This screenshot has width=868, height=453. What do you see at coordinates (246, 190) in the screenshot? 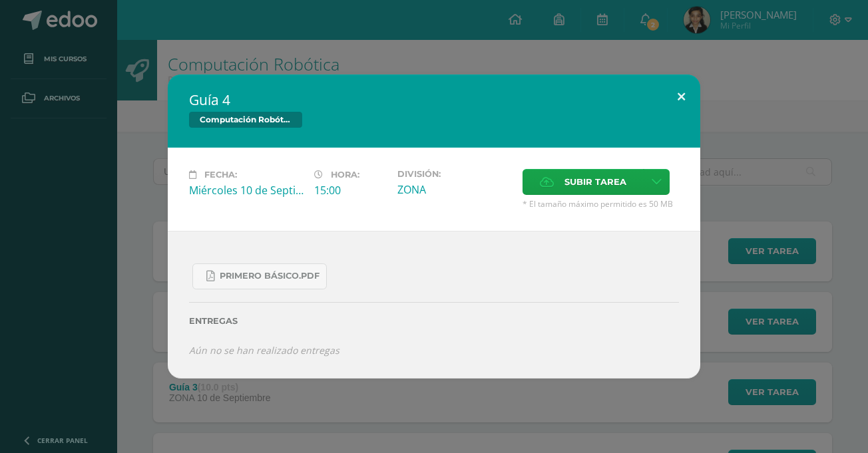
I see `div: Miércoles 10 de Septiembre` at bounding box center [246, 190].